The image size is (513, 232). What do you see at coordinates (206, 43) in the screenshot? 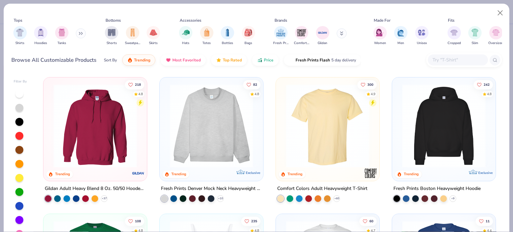
I see `span: Totes` at bounding box center [206, 43].